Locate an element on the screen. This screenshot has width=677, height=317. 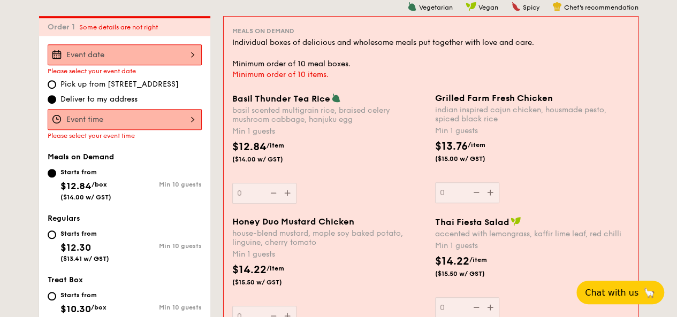
div: basil scented multigrain rice, braised celery mushroom cabbage, hanjuku egg is located at coordinates (329, 115).